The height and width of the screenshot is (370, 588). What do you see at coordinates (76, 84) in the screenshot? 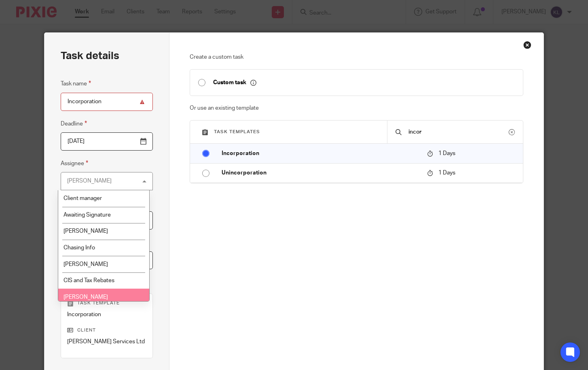
I see `label: Task name` at bounding box center [76, 84].